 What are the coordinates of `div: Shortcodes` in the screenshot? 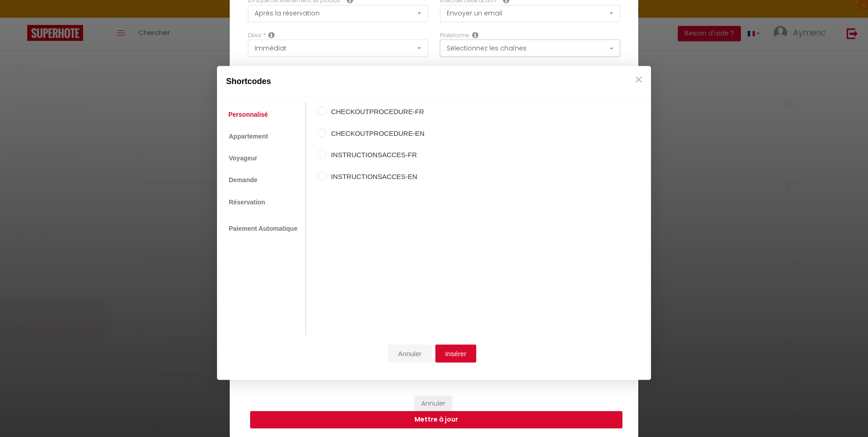 It's located at (434, 81).